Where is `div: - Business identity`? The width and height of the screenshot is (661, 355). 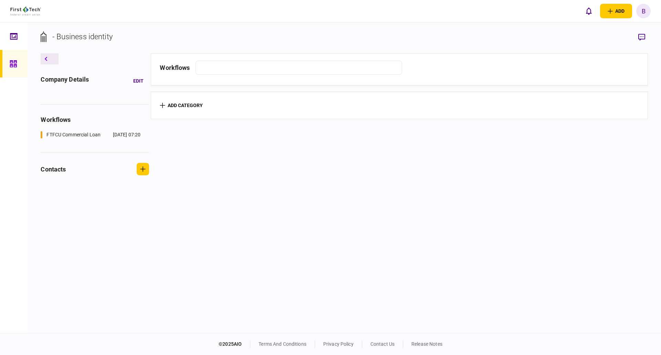
div: - Business identity is located at coordinates (82, 36).